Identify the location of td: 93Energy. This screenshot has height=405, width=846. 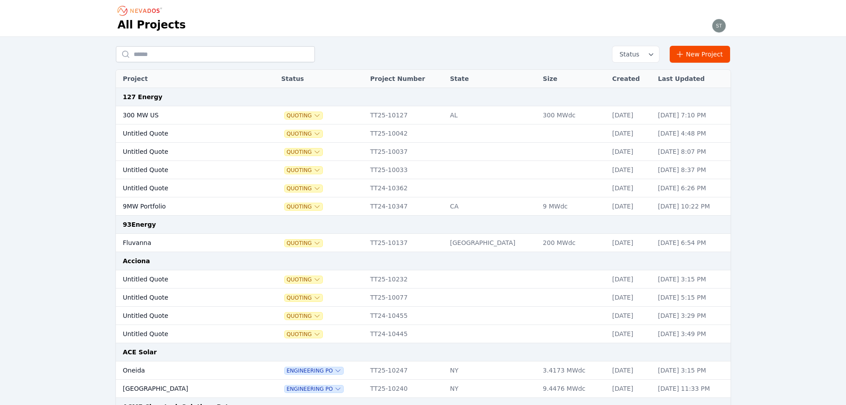
(423, 224).